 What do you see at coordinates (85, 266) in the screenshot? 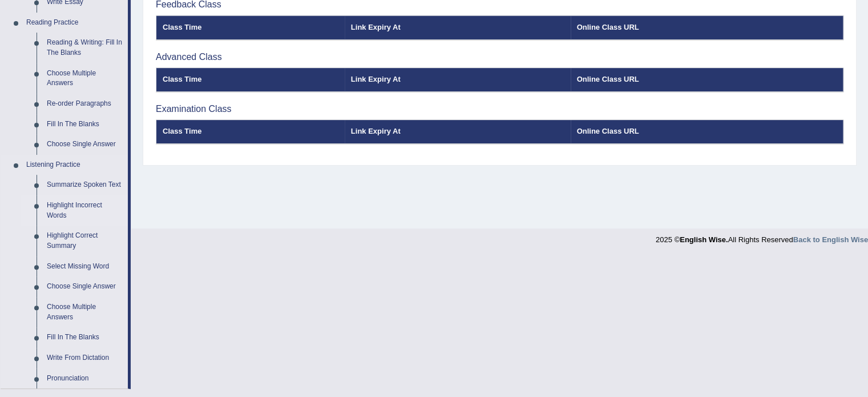
I see `a: Select Missing Word` at bounding box center [85, 266].